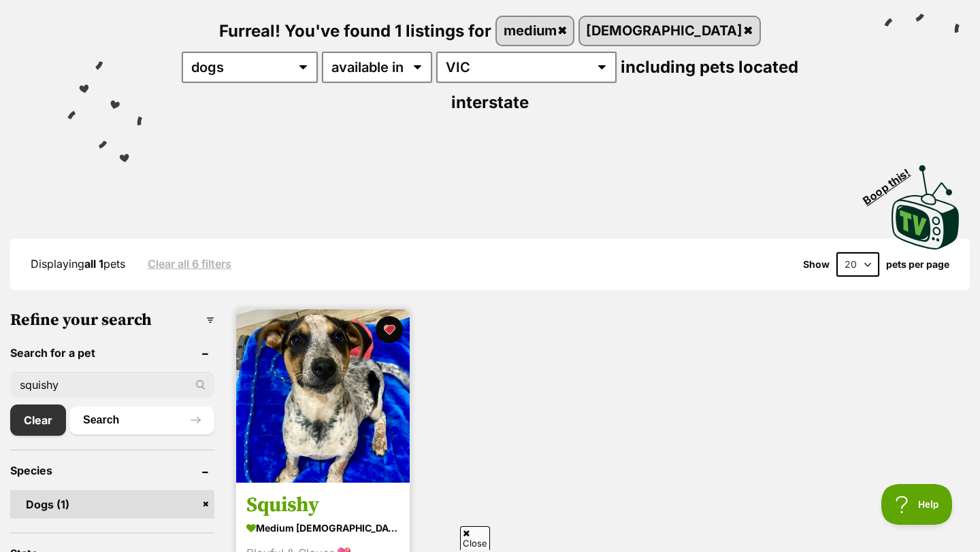 Image resolution: width=980 pixels, height=552 pixels. Describe the element at coordinates (323, 506) in the screenshot. I see `h3: Squishy` at that location.